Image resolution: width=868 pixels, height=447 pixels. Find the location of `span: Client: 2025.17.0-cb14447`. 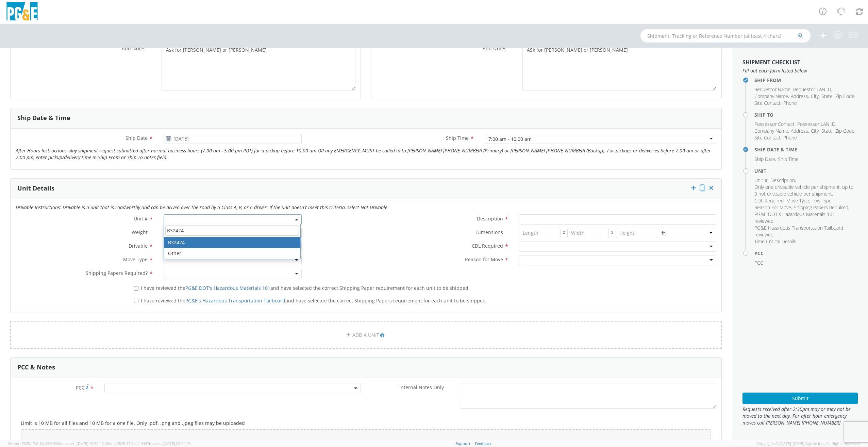

span: Client: 2025.17.0-cb14447 is located at coordinates (148, 444).